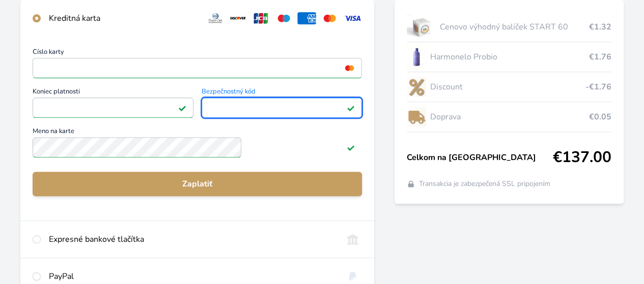 The image size is (644, 284). I want to click on img: amex.svg, so click(306, 18).